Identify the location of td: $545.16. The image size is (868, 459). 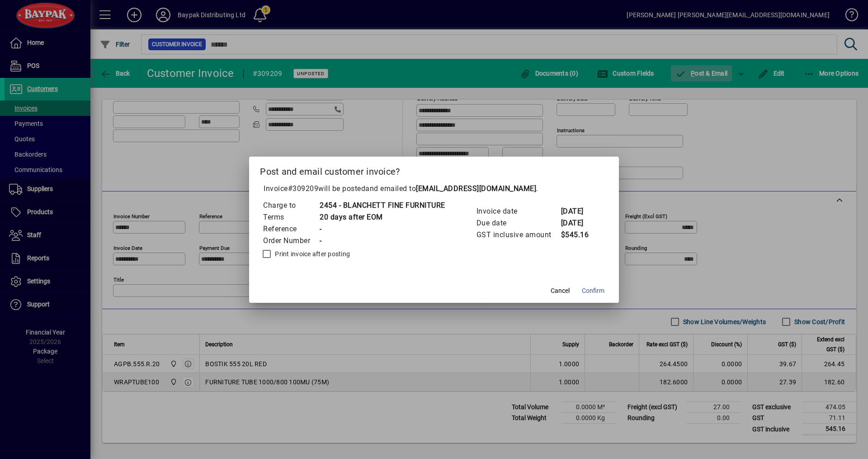
(579, 235).